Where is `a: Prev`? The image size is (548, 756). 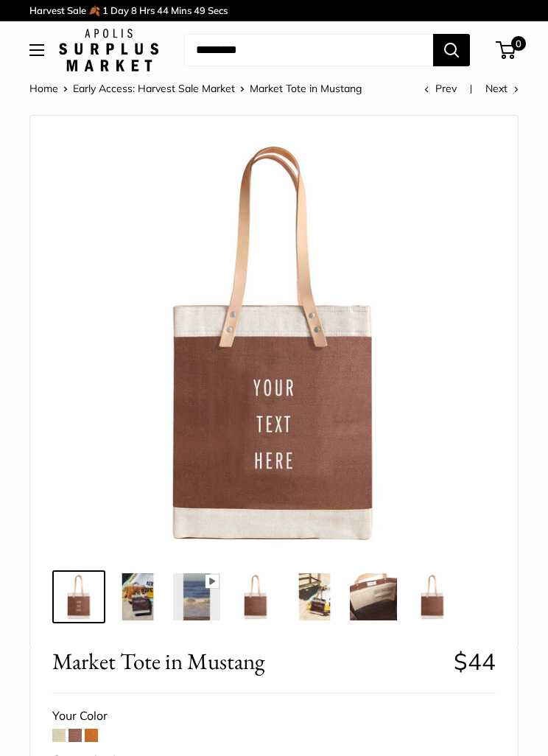 a: Prev is located at coordinates (441, 88).